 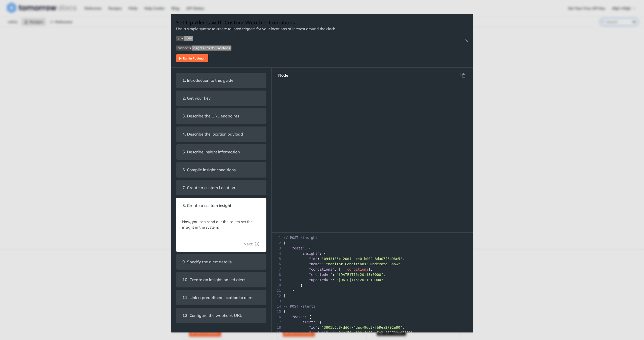 I want to click on section: 1. Introduction to this guide, so click(x=221, y=80).